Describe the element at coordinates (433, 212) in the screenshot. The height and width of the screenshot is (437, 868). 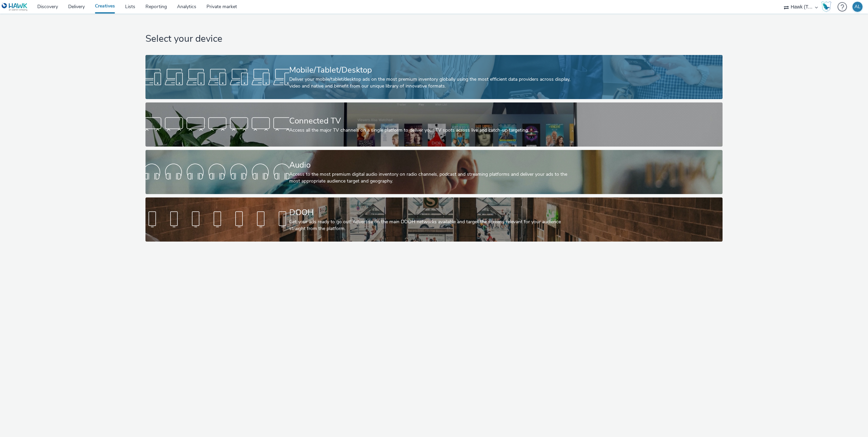
I see `div: DOOH` at that location.